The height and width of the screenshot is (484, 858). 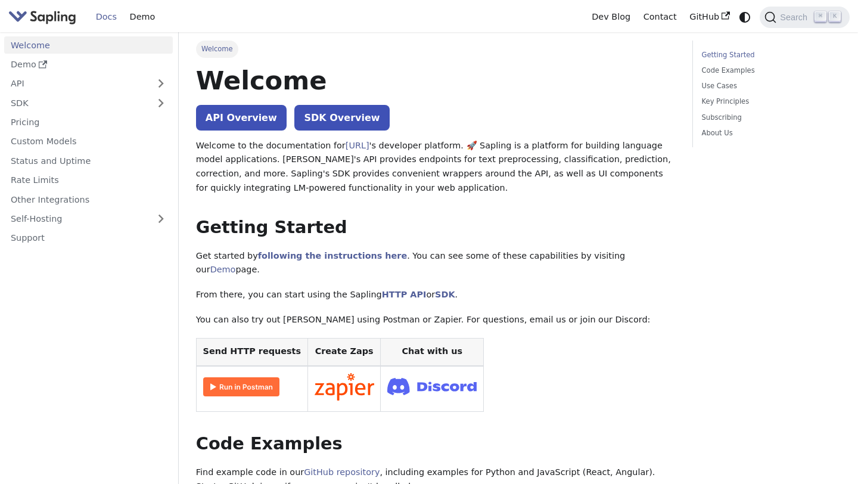 I want to click on a: Rate Limits, so click(x=88, y=180).